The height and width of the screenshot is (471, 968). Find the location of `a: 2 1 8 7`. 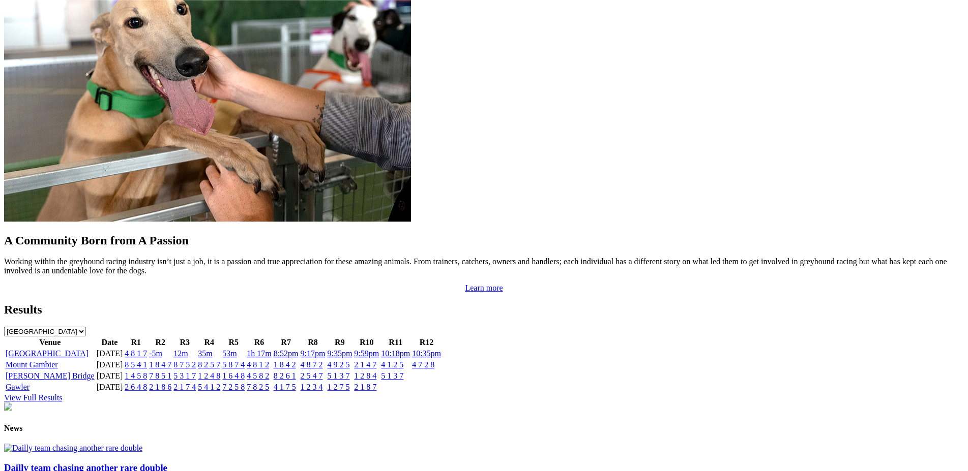

a: 2 1 8 7 is located at coordinates (365, 387).